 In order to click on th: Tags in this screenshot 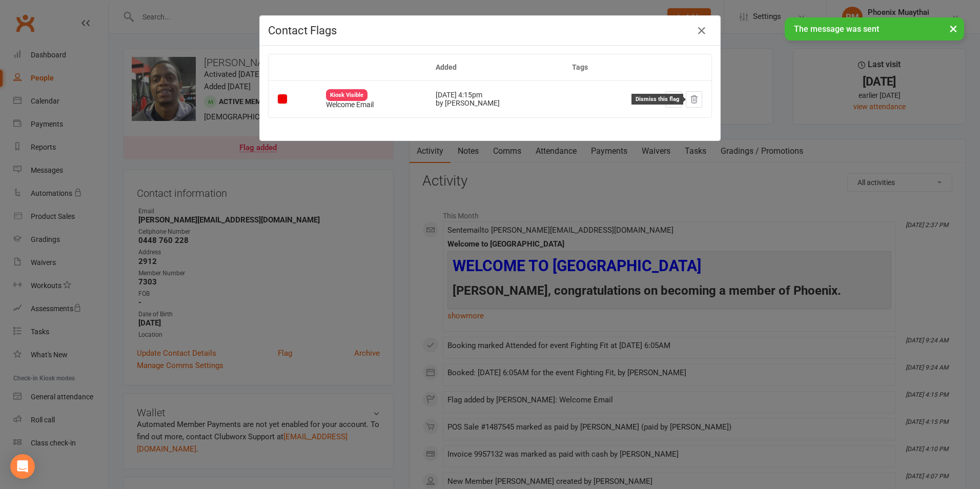, I will do `click(590, 67)`.